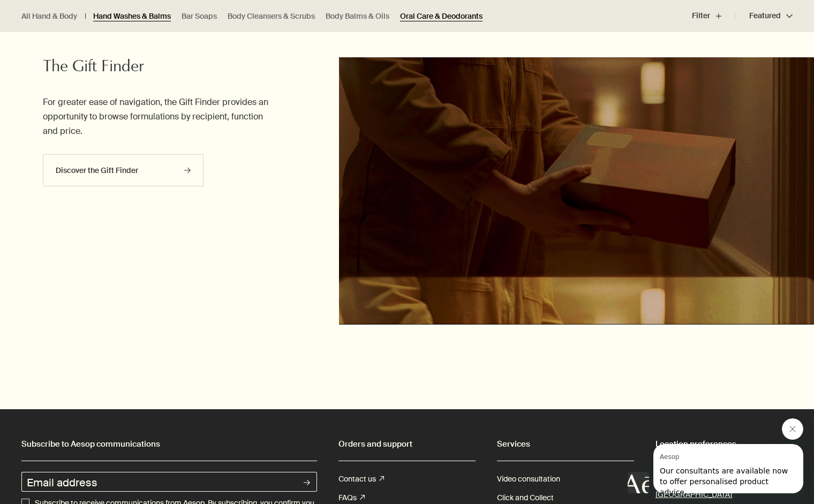 The image size is (814, 504). I want to click on a: Oral Care & Deodorants, so click(441, 16).